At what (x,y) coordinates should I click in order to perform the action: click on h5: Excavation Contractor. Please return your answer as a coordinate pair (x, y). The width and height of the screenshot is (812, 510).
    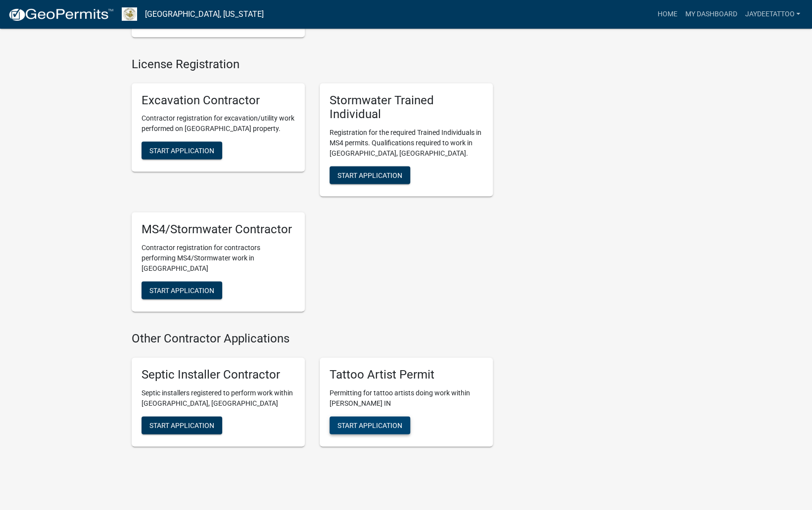
    Looking at the image, I should click on (218, 100).